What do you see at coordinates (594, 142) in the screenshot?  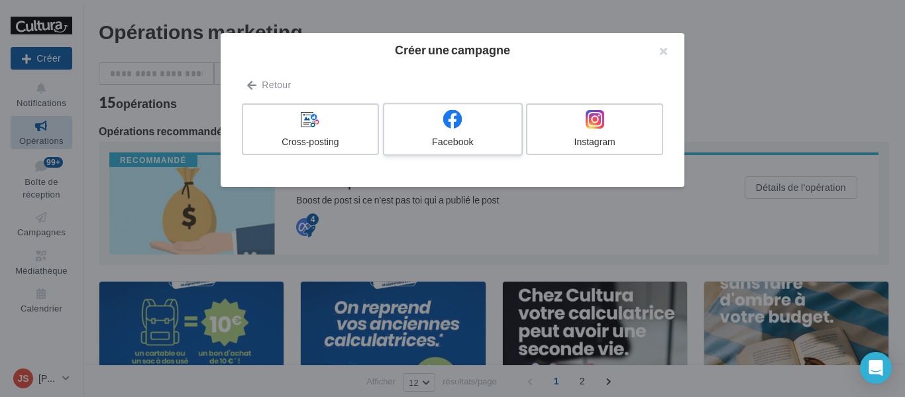 I see `div: Instagram` at bounding box center [594, 142].